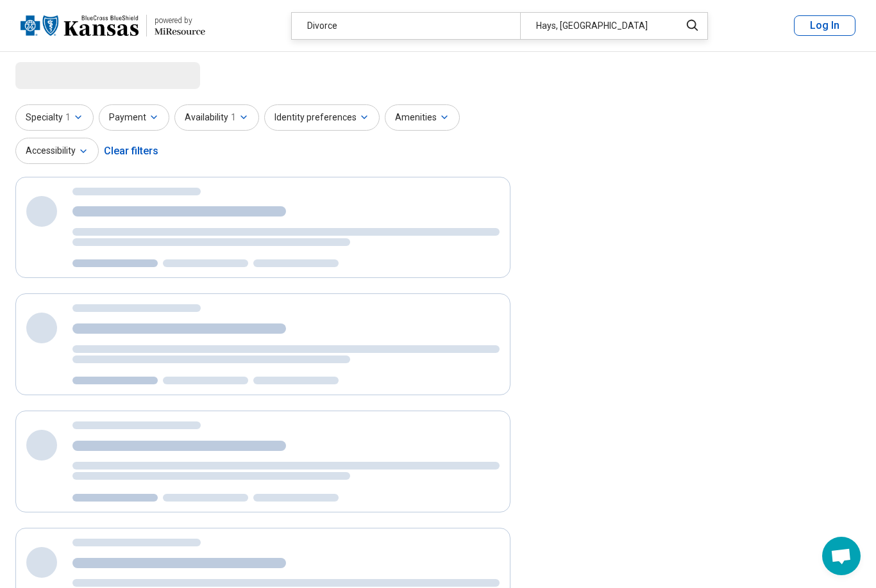 The width and height of the screenshot is (876, 588). What do you see at coordinates (322, 117) in the screenshot?
I see `button: Identity preferences` at bounding box center [322, 117].